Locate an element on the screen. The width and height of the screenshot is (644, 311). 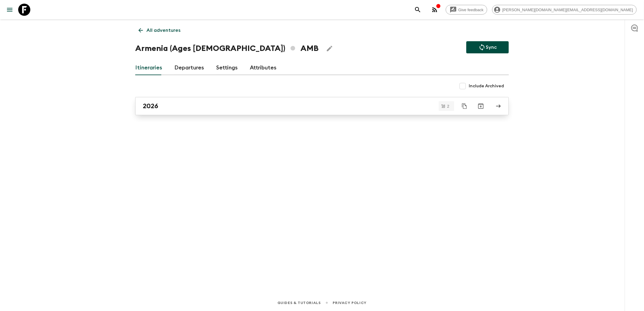
p: All adventures is located at coordinates (163, 30).